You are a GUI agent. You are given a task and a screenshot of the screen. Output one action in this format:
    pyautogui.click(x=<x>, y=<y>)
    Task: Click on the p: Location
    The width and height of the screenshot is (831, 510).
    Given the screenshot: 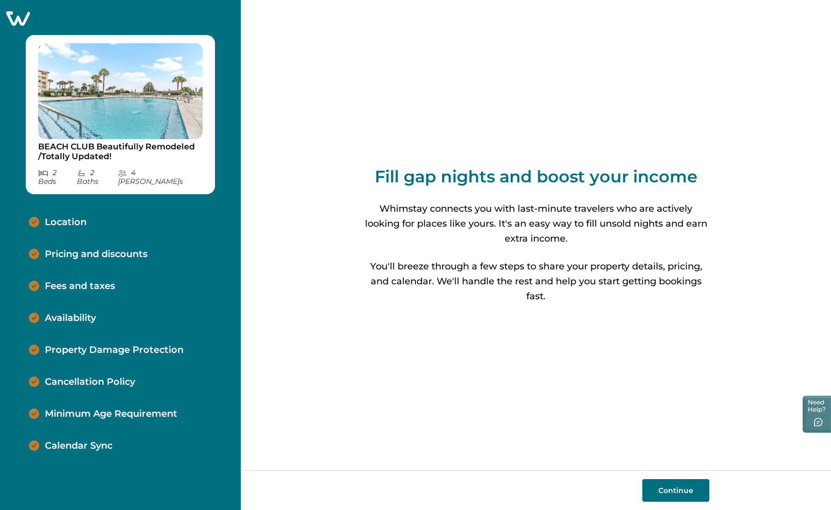 What is the action you would take?
    pyautogui.click(x=65, y=223)
    